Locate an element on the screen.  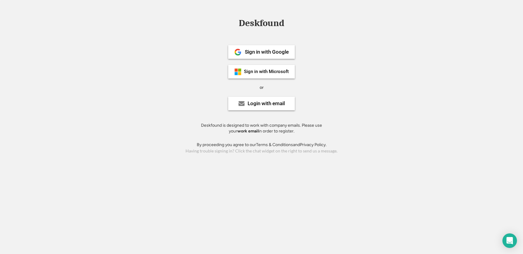
div: By proceeding you agree to our and is located at coordinates (261, 145).